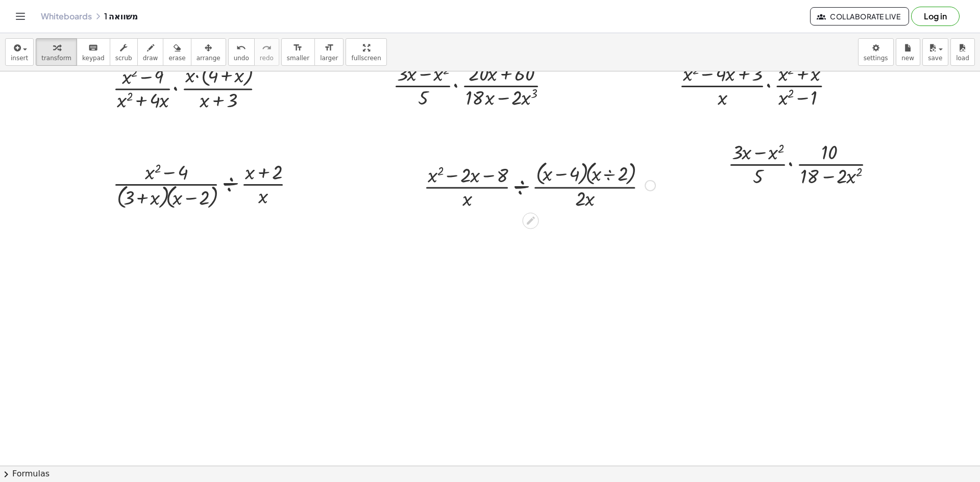  Describe the element at coordinates (935, 52) in the screenshot. I see `button: save` at that location.